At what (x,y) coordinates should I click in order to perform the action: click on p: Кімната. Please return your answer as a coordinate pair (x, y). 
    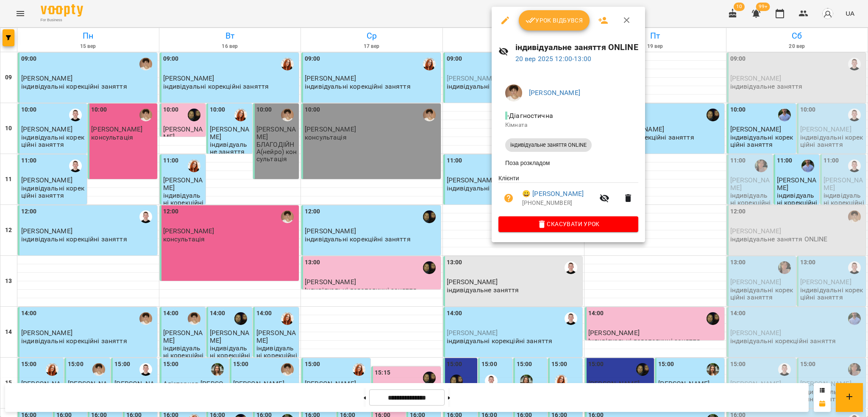
    Looking at the image, I should click on (569, 125).